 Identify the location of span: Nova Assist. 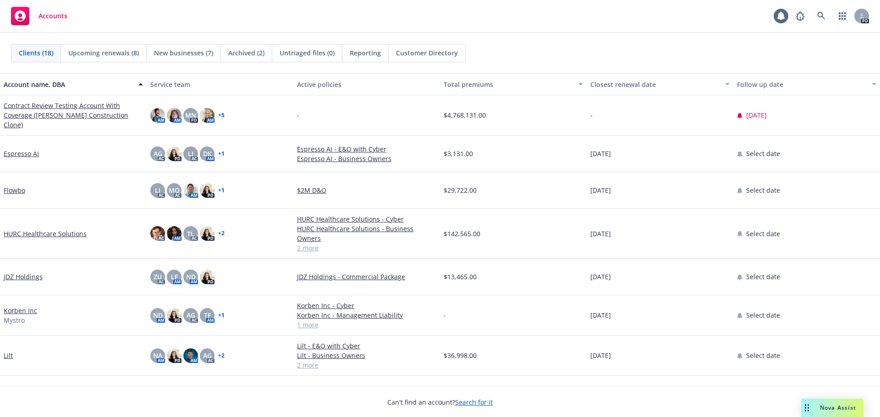
(838, 408).